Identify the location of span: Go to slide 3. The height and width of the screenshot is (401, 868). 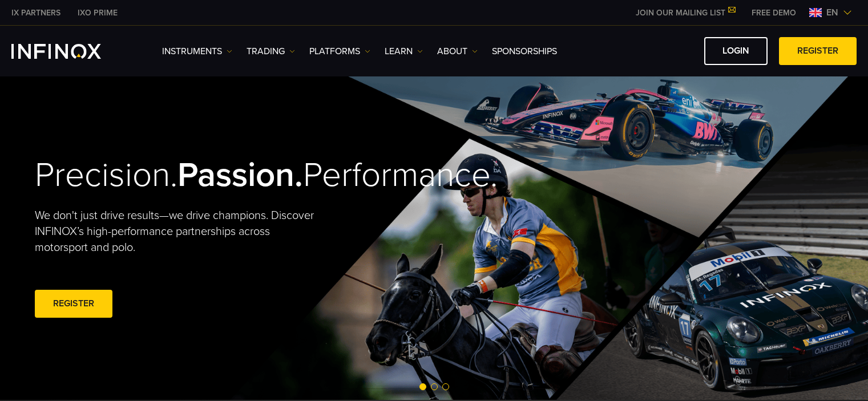
(446, 387).